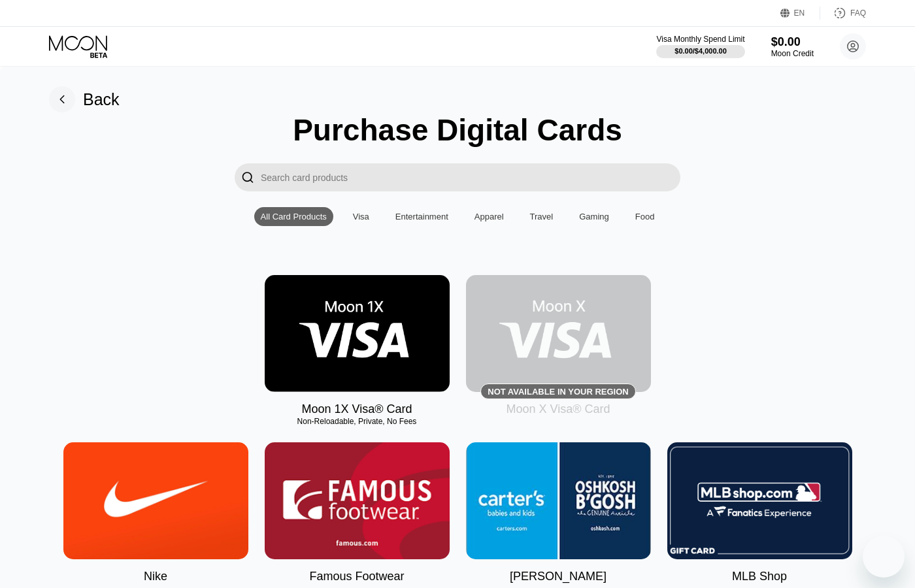  Describe the element at coordinates (557, 409) in the screenshot. I see `div: Moon X Visa® Card` at that location.